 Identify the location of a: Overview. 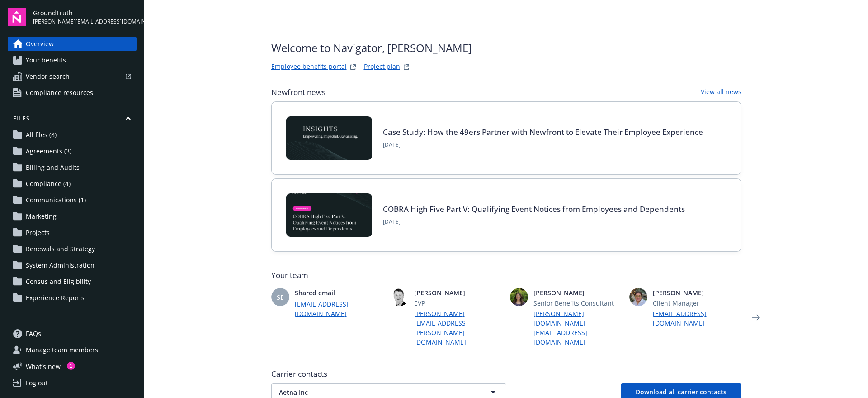
(72, 44).